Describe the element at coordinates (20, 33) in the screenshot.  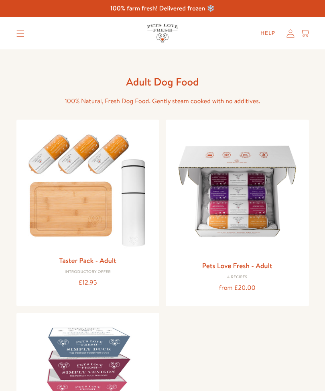
I see `summary: Translation missing: en.sections.header.menu` at that location.